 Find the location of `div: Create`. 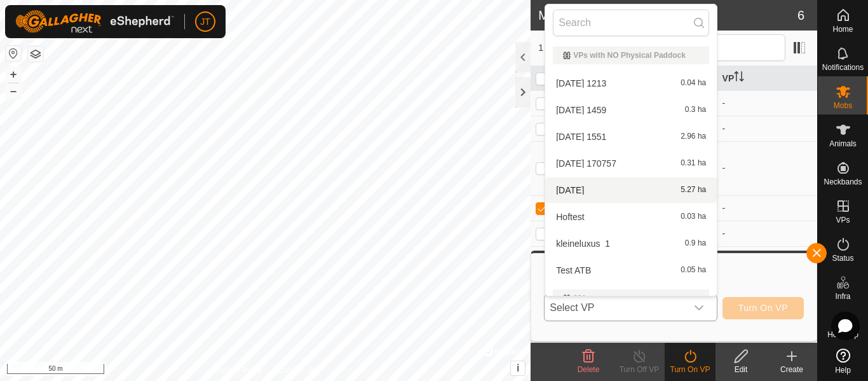

div: Create is located at coordinates (792, 369).